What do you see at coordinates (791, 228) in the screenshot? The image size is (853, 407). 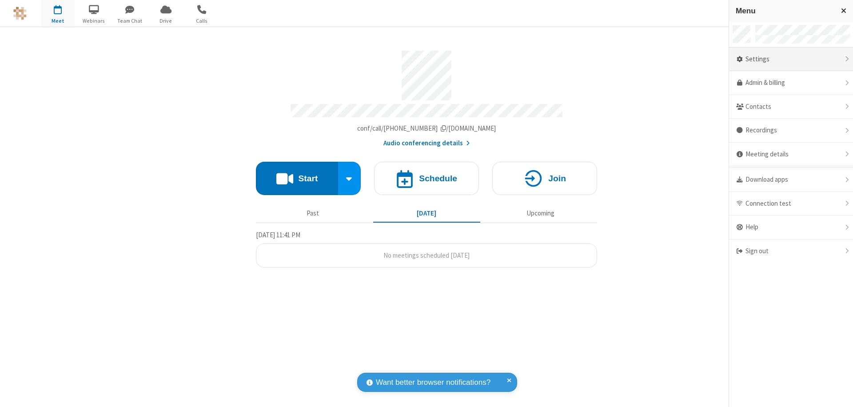 I see `div: Help` at bounding box center [791, 228].